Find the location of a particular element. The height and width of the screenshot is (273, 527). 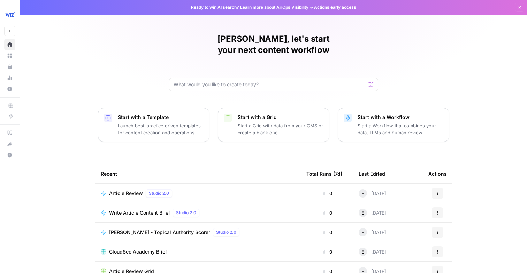

div: Total Runs (7d) is located at coordinates (324, 174).